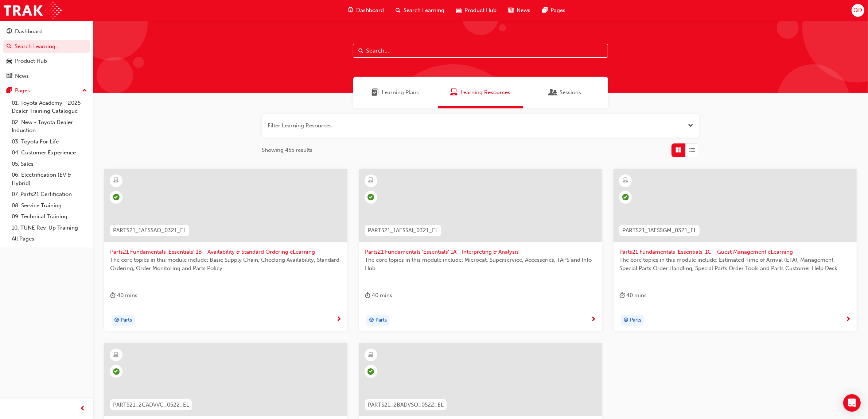  I want to click on span: Parts21 Fundamentals 'Essentials' 1C - Guest Management eLearning, so click(735, 252).